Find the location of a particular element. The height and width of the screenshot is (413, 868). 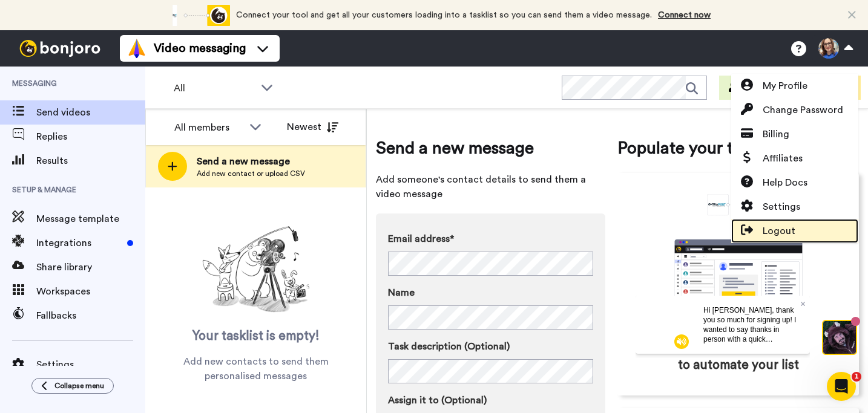

img: c638375f-eacb-431c-9714-bd8d08f708a7-1584310529.jpg is located at coordinates (17, 19).